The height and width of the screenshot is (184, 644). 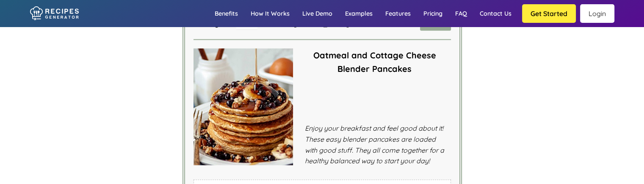 I want to click on a: Benefits, so click(x=226, y=13).